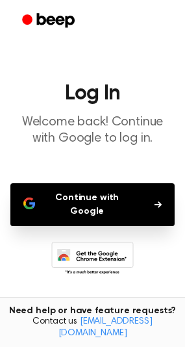 This screenshot has height=347, width=185. What do you see at coordinates (92, 205) in the screenshot?
I see `button: Continue with Google` at bounding box center [92, 205].